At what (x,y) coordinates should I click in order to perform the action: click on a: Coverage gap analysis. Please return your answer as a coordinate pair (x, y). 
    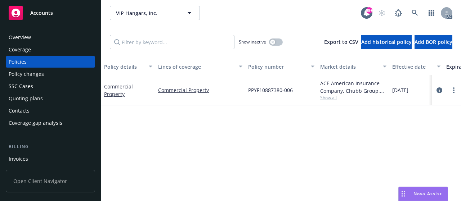
    Looking at the image, I should click on (50, 123).